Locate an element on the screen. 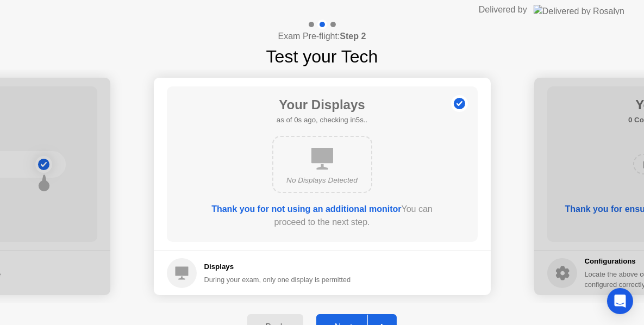 Image resolution: width=644 pixels, height=325 pixels. b: Step 2 is located at coordinates (353, 36).